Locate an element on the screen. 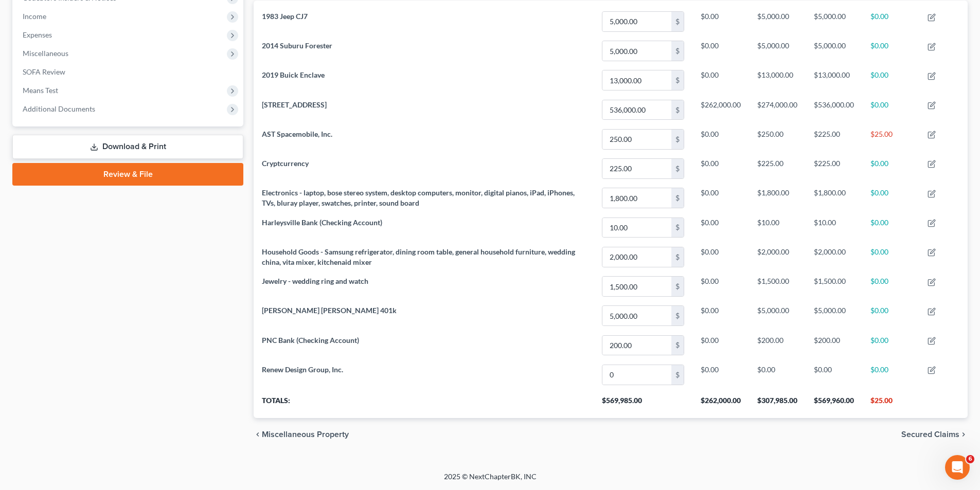  span: Miscellaneous Property is located at coordinates (305, 434).